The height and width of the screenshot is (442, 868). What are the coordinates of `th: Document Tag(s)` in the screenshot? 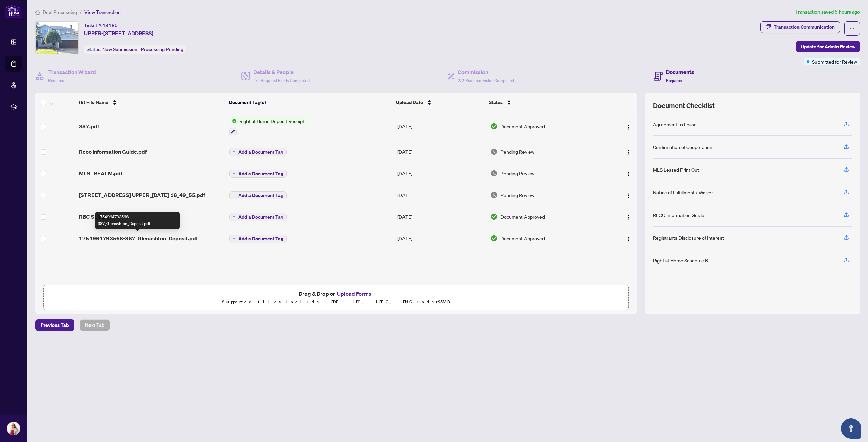 It's located at (309, 102).